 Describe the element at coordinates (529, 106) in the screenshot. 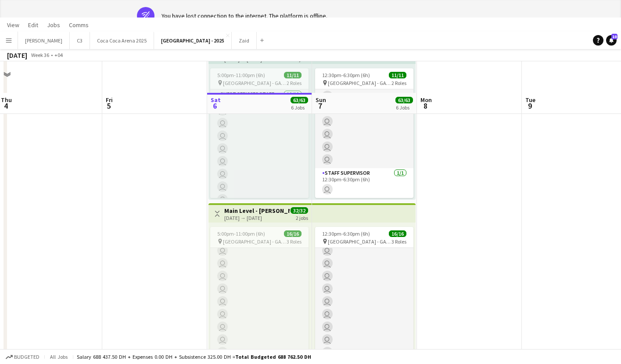

I see `span: 9` at that location.